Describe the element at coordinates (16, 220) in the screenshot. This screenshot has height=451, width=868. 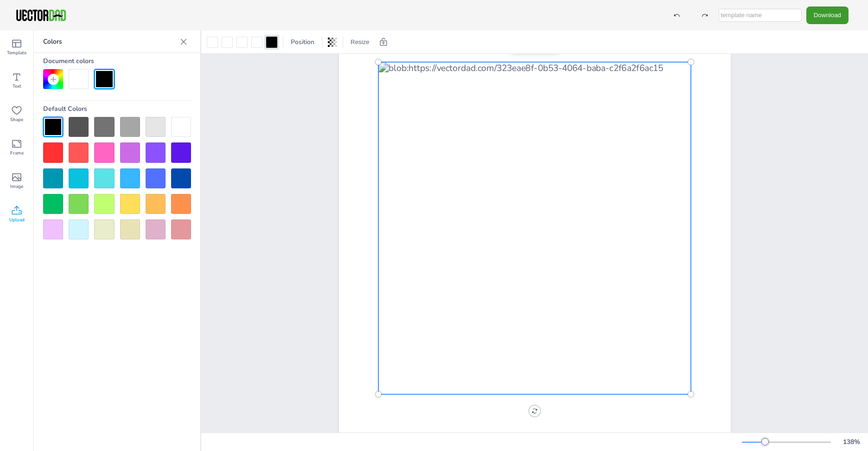
I see `span: Upload` at that location.